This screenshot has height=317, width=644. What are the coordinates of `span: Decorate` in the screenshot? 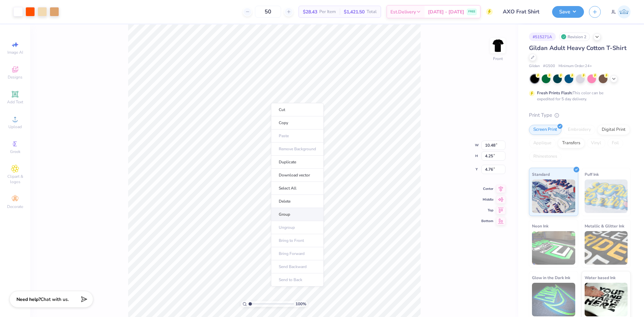 It's located at (15, 207).